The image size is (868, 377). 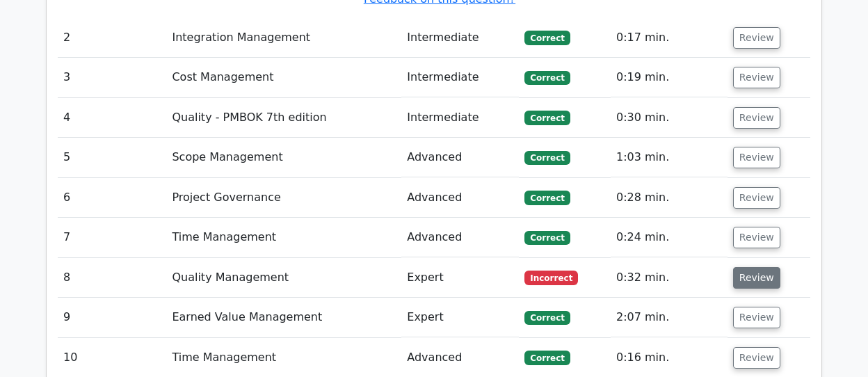 What do you see at coordinates (112, 157) in the screenshot?
I see `td: 5` at bounding box center [112, 157].